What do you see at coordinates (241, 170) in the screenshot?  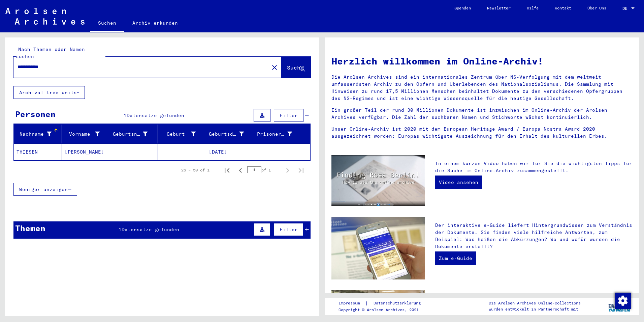 I see `button: Previous page` at bounding box center [241, 170].